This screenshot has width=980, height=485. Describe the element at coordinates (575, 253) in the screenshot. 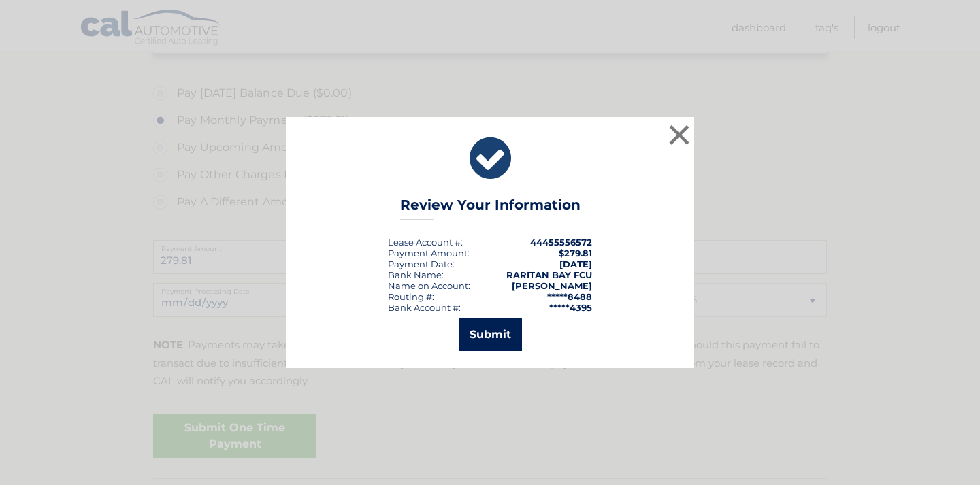

I see `span: $279.81` at that location.